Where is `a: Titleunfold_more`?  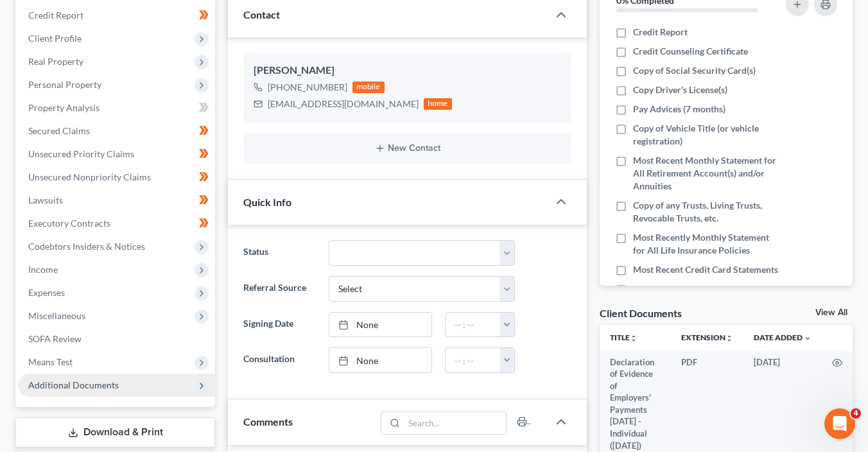
a: Titleunfold_more is located at coordinates (623, 337).